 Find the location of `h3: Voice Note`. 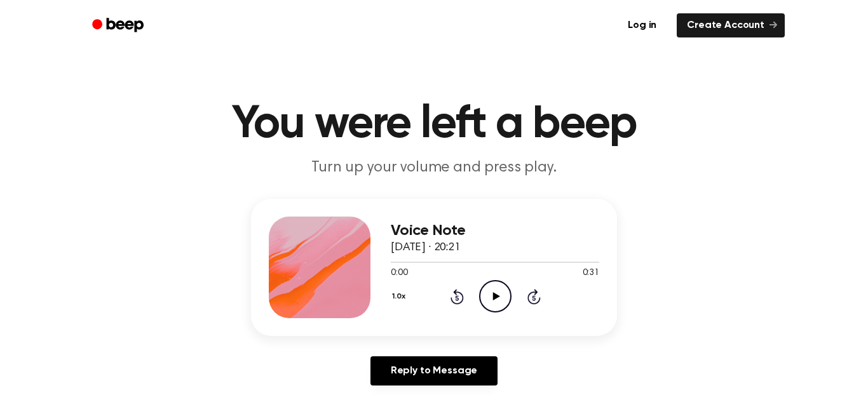

h3: Voice Note is located at coordinates (495, 231).